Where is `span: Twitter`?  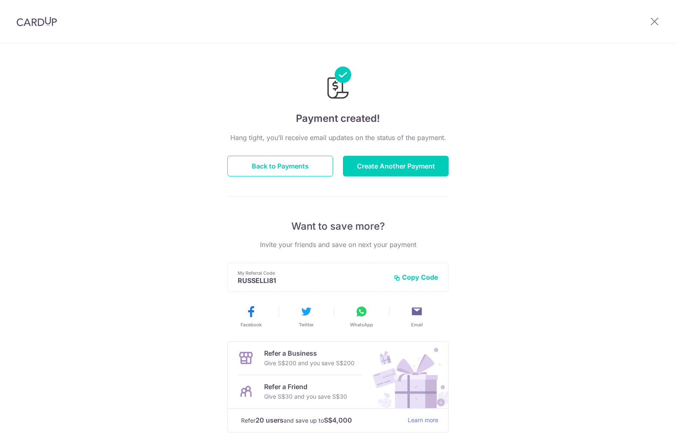
span: Twitter is located at coordinates (306, 324).